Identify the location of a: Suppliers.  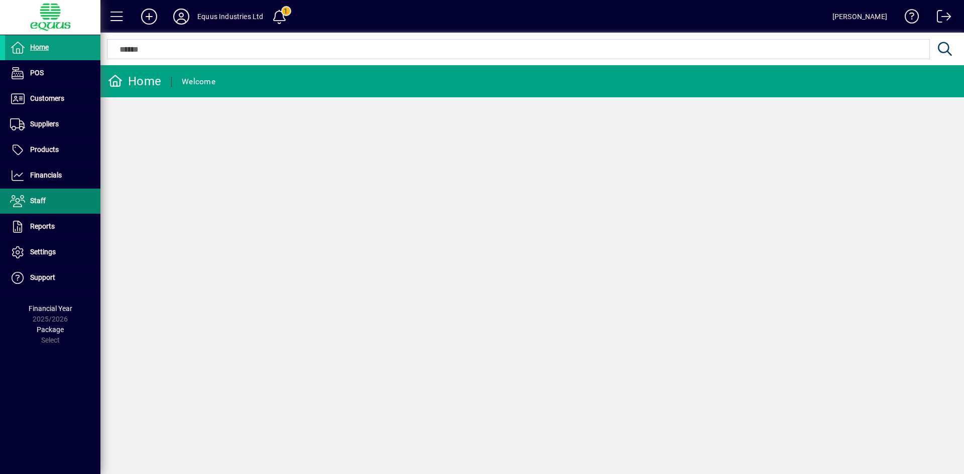
(53, 125).